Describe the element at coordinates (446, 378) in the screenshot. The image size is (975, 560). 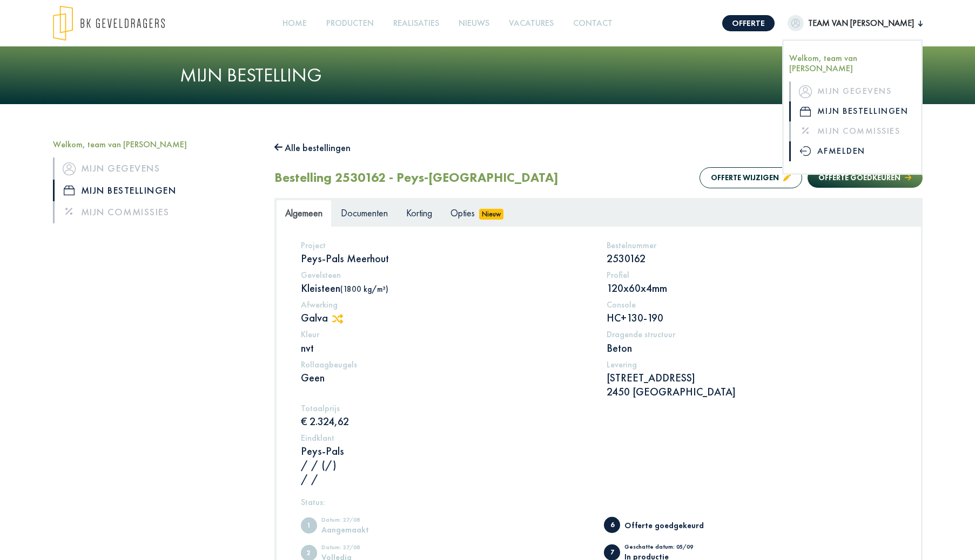
I see `p: Geen` at that location.